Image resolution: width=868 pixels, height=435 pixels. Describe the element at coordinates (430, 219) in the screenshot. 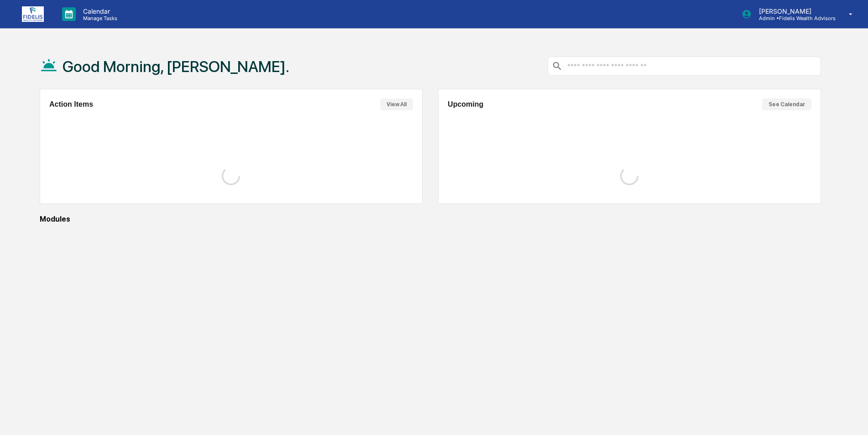

I see `div: Modules` at that location.